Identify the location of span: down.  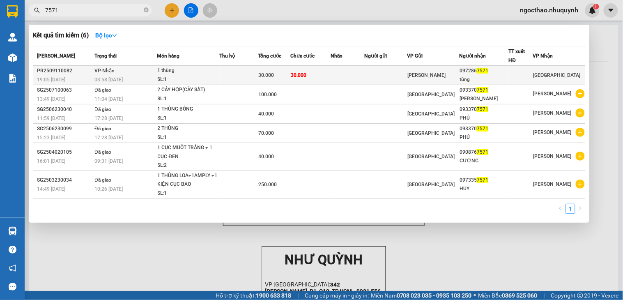
(115, 35).